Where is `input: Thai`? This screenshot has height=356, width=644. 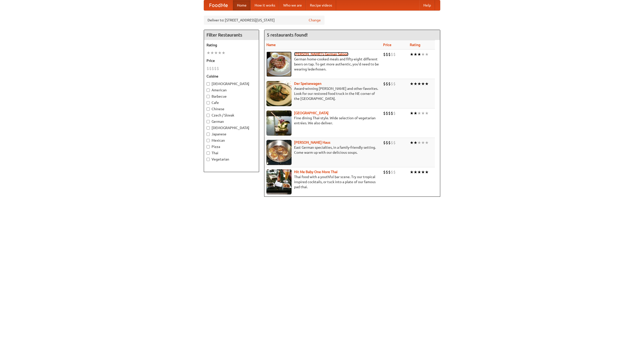
input: Thai is located at coordinates (208, 153).